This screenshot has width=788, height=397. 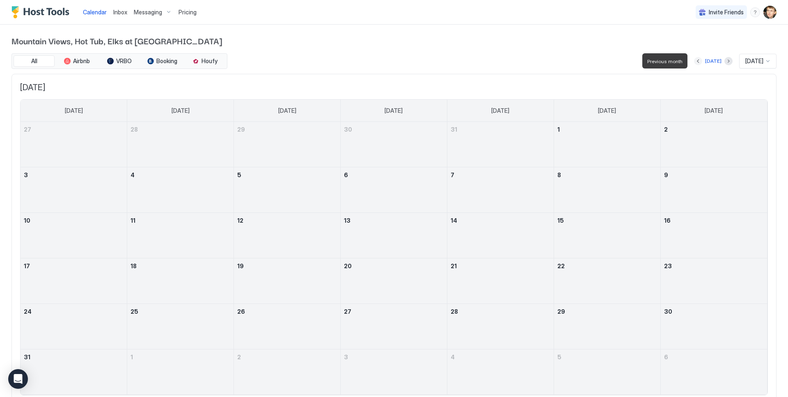 I want to click on td: August 31, 2025, so click(x=74, y=372).